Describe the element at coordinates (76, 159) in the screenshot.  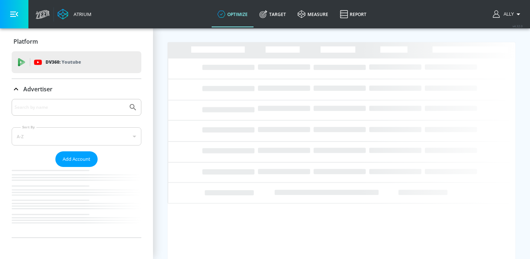
I see `button: Add Account` at that location.